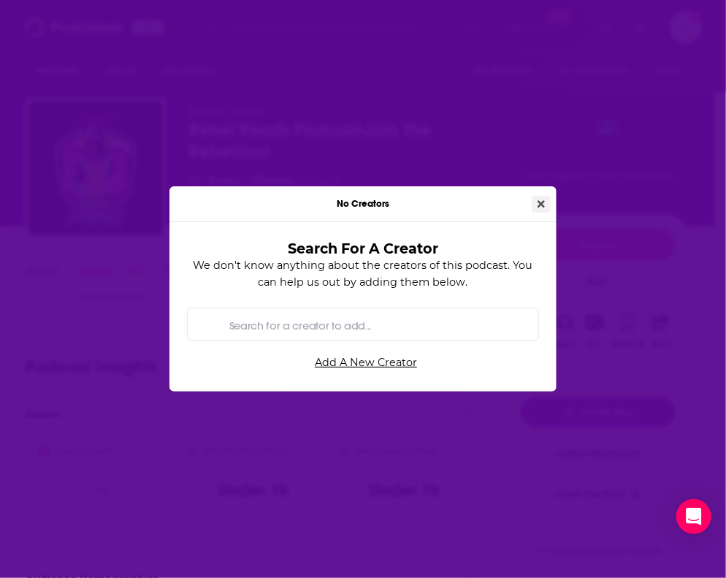  I want to click on div: No Creators, so click(363, 204).